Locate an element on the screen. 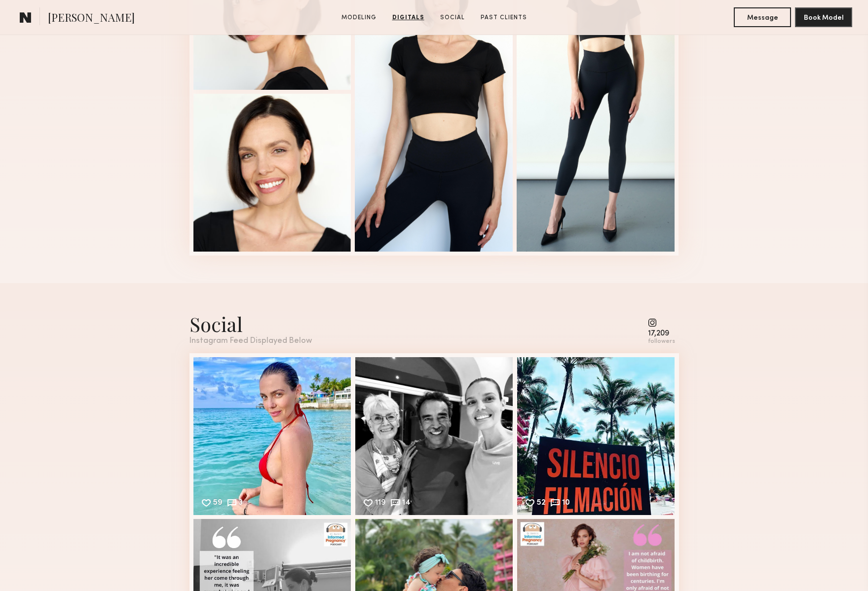  a: Past Clients is located at coordinates (504, 18).